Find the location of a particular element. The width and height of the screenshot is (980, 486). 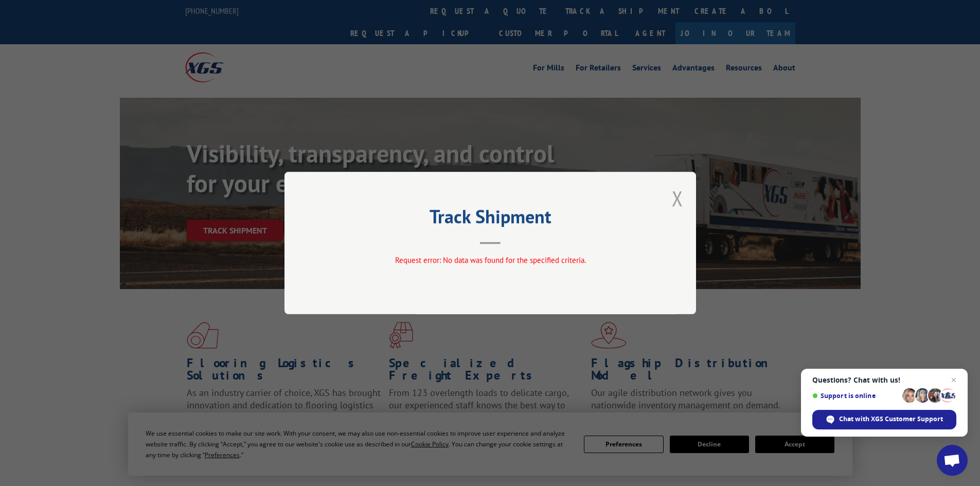

span: Request error: No data was found for the specified criteria. is located at coordinates (490, 260).